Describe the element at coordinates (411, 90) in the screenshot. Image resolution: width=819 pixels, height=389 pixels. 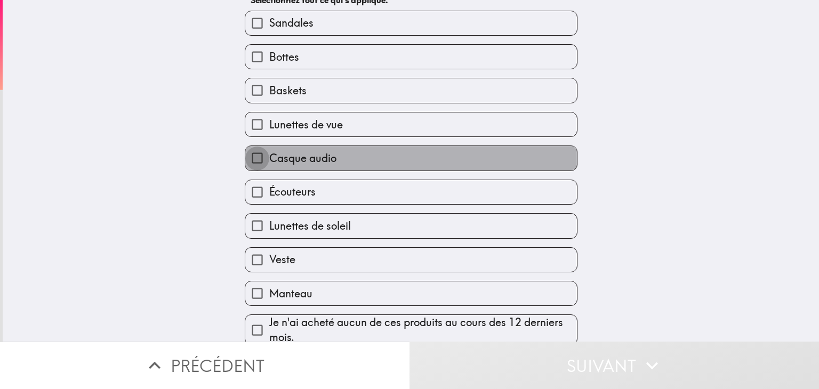
I see `button: Baskets` at that location.